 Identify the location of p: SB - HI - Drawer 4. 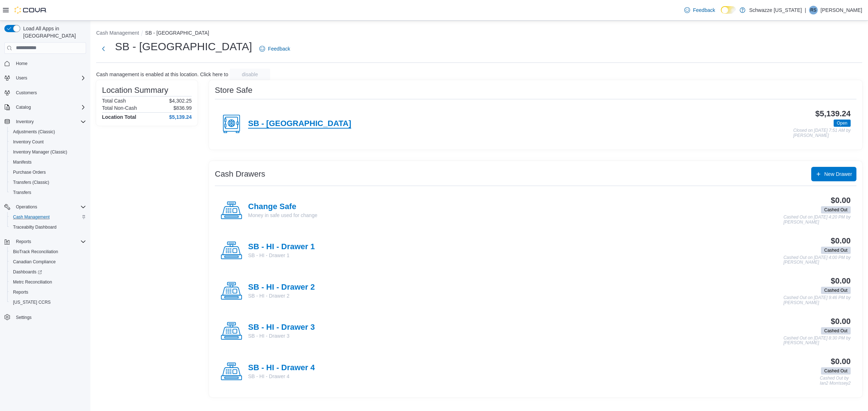
(281, 377).